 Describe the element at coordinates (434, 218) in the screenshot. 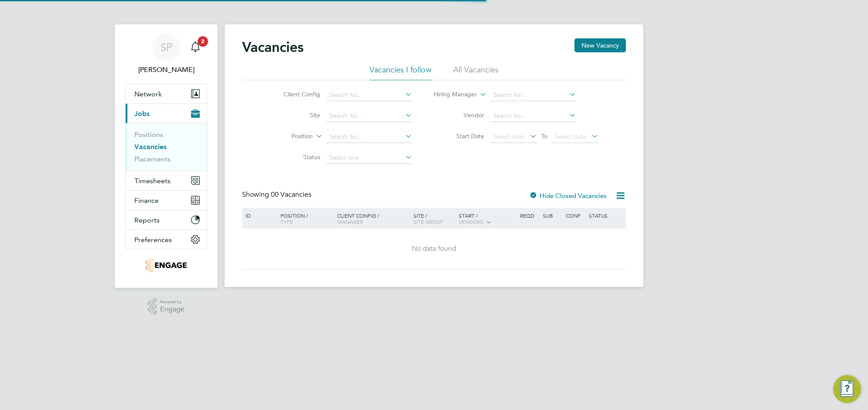

I see `div: Site /` at that location.